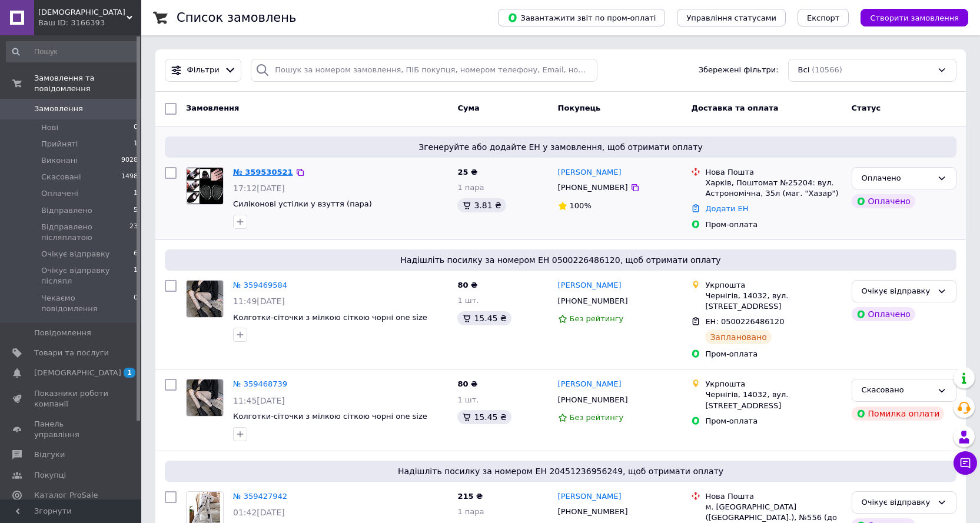 This screenshot has height=523, width=980. Describe the element at coordinates (823, 18) in the screenshot. I see `button: Експорт` at that location.